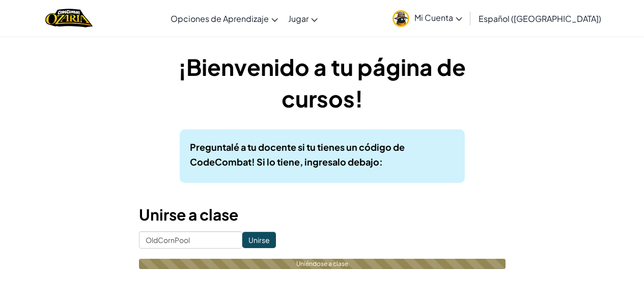 This screenshot has width=644, height=298. What do you see at coordinates (224, 19) in the screenshot?
I see `a: Opciones de Aprendizaje` at bounding box center [224, 19].